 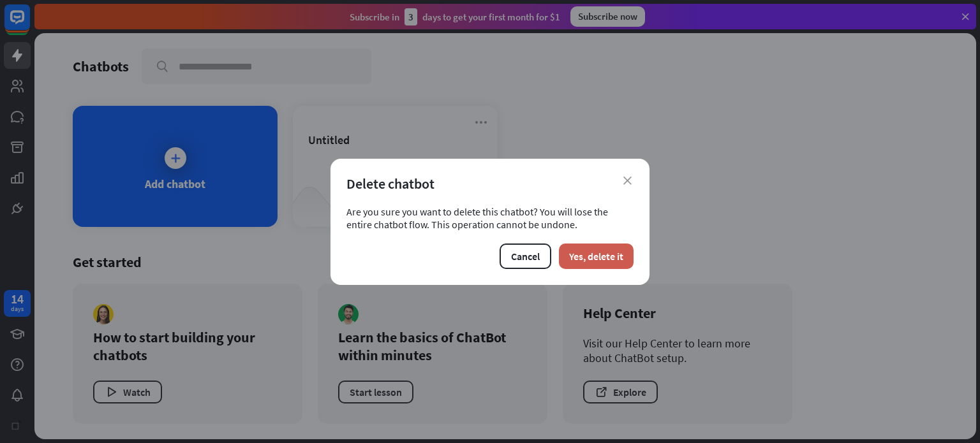 I want to click on button: Yes, delete it, so click(x=596, y=256).